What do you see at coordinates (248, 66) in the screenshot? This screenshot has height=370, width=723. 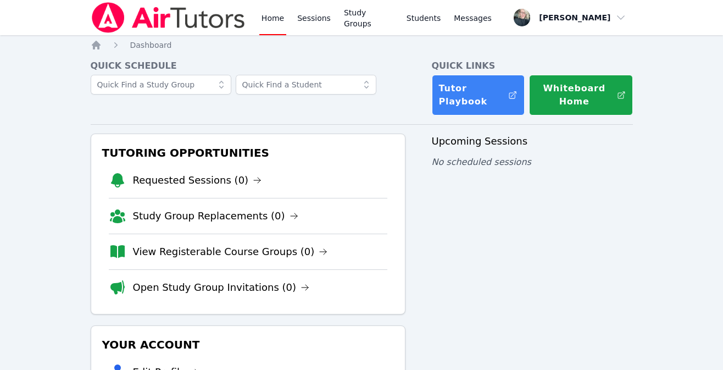 I see `h4: Quick Schedule` at bounding box center [248, 66].